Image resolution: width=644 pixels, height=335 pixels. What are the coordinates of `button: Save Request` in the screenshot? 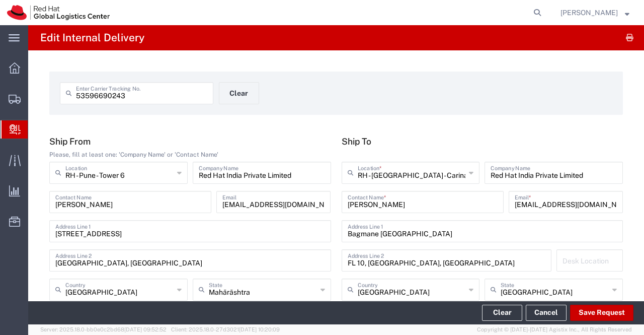 It's located at (602, 313).